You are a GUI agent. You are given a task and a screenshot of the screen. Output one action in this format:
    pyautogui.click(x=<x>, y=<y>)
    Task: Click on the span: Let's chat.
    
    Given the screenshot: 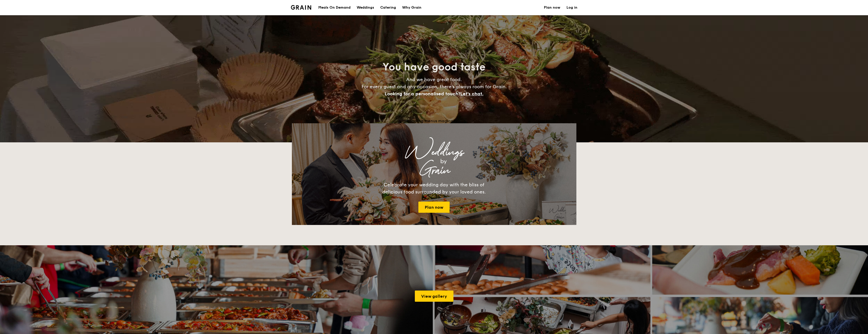 What is the action you would take?
    pyautogui.click(x=472, y=94)
    